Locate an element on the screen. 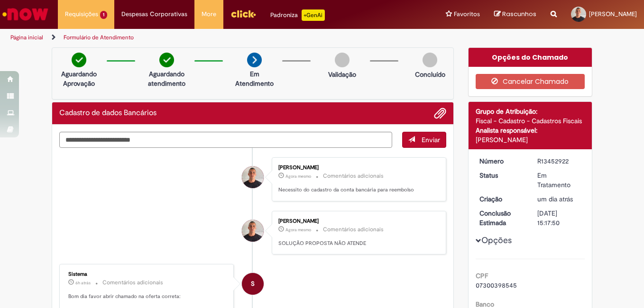  ul: Trilhas de página is located at coordinates (214, 38).